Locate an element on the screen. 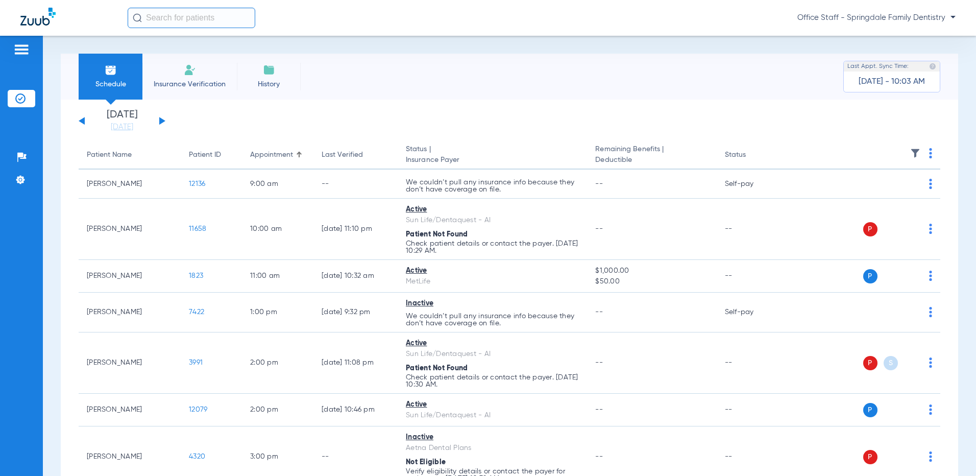 Image resolution: width=976 pixels, height=476 pixels. span: Deductible is located at coordinates (652, 160).